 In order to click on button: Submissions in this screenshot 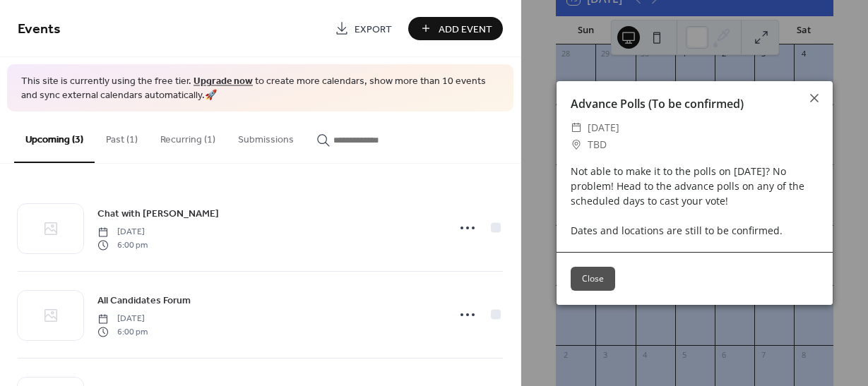, I will do `click(266, 137)`.